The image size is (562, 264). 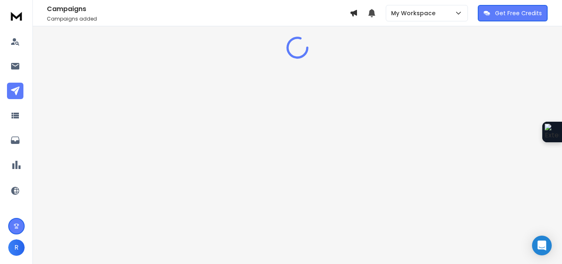 I want to click on div: Open Intercom Messenger, so click(x=542, y=245).